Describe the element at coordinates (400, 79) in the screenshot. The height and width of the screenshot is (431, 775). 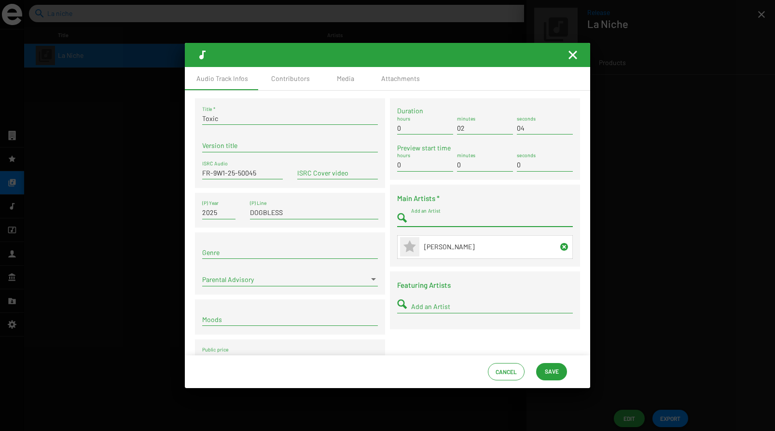
I see `div: Attachments` at that location.